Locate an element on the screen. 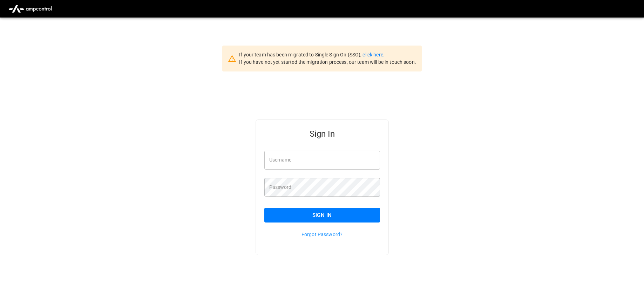 The width and height of the screenshot is (644, 308). a: click here. is located at coordinates (374, 55).